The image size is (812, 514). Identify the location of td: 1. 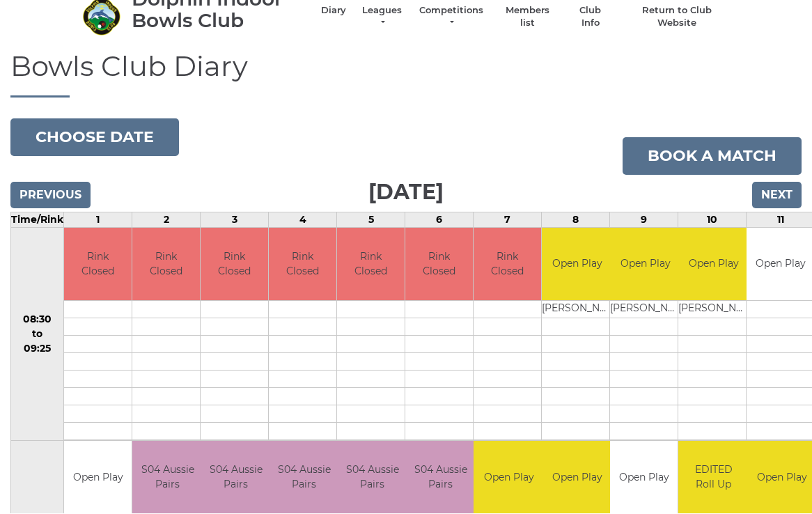
(98, 220).